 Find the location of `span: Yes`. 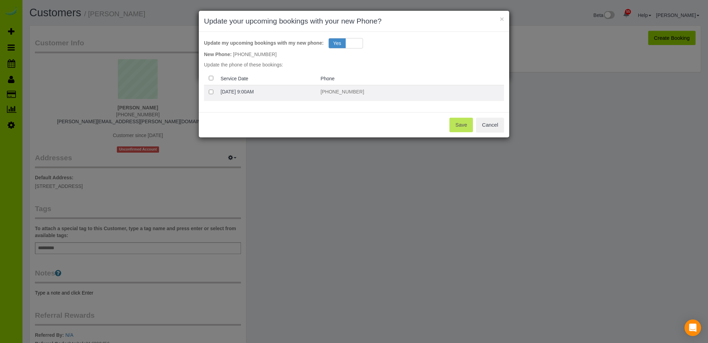

span: Yes is located at coordinates (337, 43).